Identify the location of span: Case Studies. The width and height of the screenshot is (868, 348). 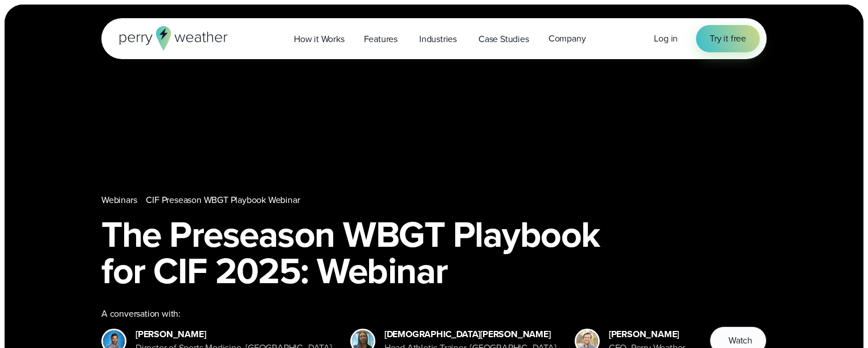
(504, 40).